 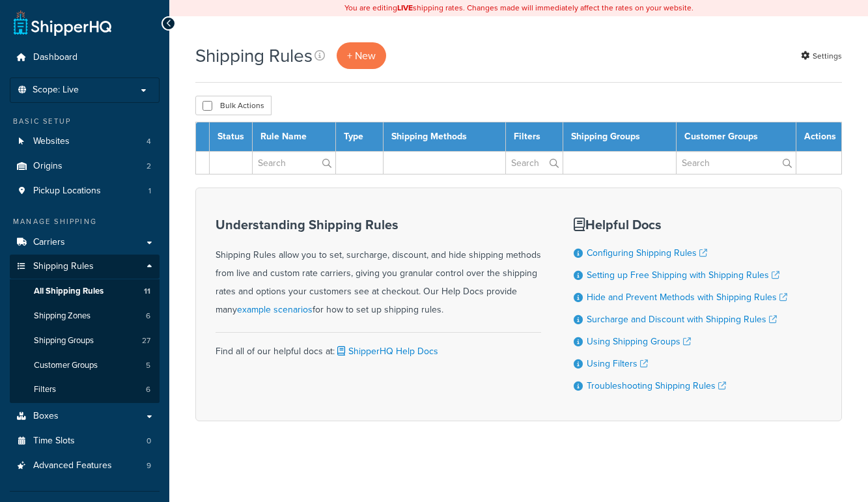 I want to click on h3: Understanding Shipping Rules, so click(x=379, y=225).